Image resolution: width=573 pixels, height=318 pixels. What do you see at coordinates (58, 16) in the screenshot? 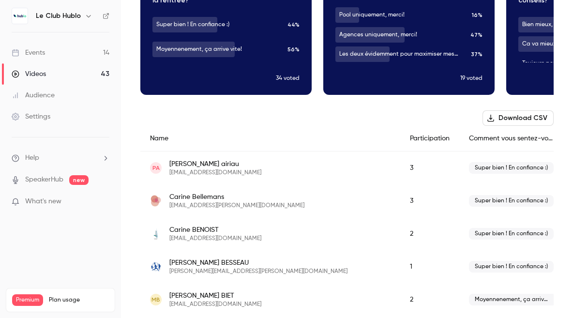
I see `h6: Le Club Hublo` at bounding box center [58, 16].